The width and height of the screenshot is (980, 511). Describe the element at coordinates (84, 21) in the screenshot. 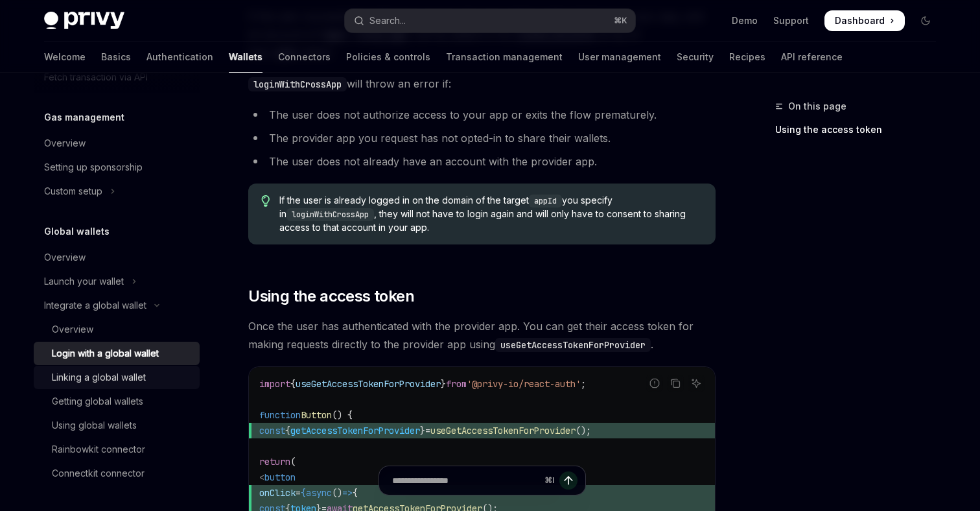

I see `img: dark logo` at that location.